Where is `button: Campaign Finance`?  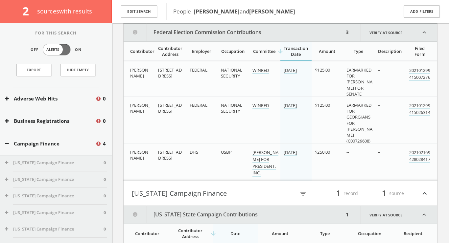 button: Campaign Finance is located at coordinates (50, 144).